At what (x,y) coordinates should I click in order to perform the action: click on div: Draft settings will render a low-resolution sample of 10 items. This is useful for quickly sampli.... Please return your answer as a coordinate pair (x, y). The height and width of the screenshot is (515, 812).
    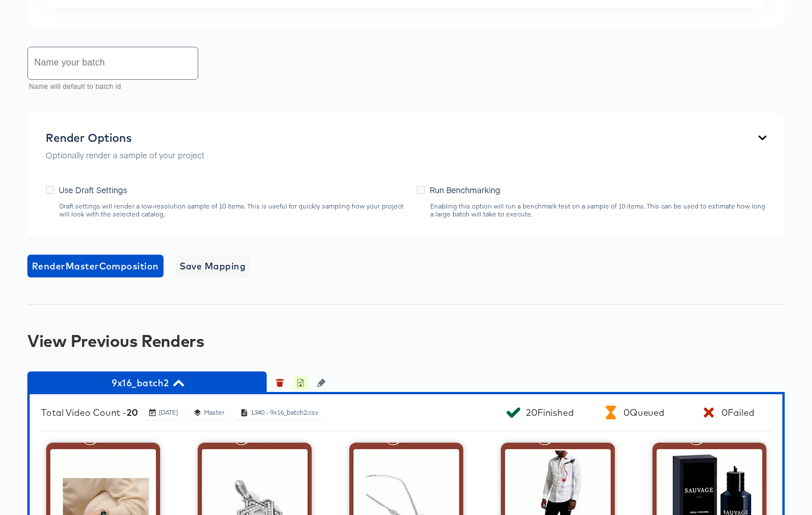
    Looking at the image, I should click on (232, 210).